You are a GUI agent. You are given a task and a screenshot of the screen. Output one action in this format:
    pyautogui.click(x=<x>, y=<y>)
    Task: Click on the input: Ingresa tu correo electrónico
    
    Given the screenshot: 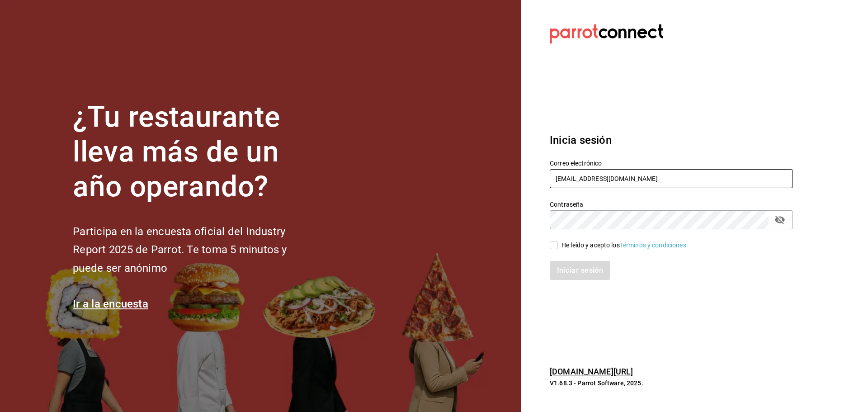 What is the action you would take?
    pyautogui.click(x=671, y=179)
    